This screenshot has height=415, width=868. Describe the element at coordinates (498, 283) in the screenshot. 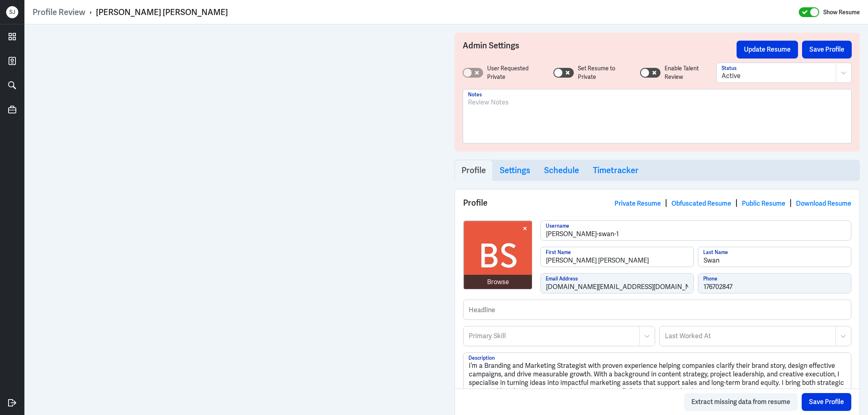

I see `div: Browse` at that location.